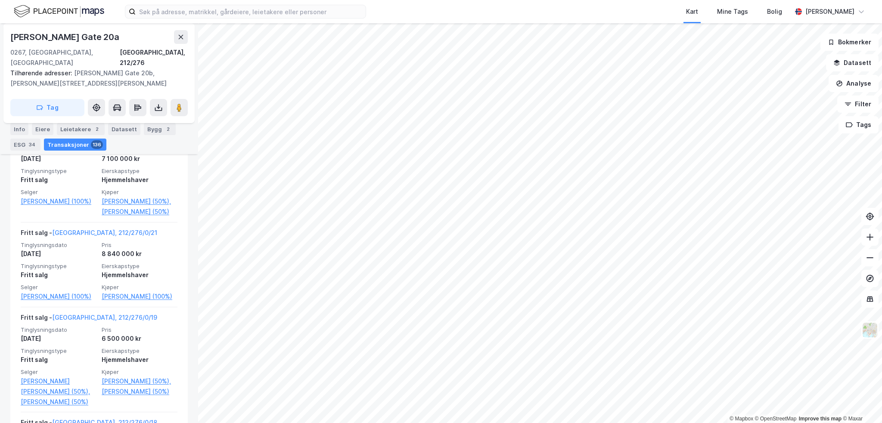 The image size is (882, 423). What do you see at coordinates (43, 129) in the screenshot?
I see `div: Eiere` at bounding box center [43, 129].